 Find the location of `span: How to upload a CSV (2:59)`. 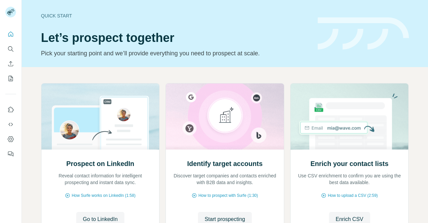

span: How to upload a CSV (2:59) is located at coordinates (353, 195).